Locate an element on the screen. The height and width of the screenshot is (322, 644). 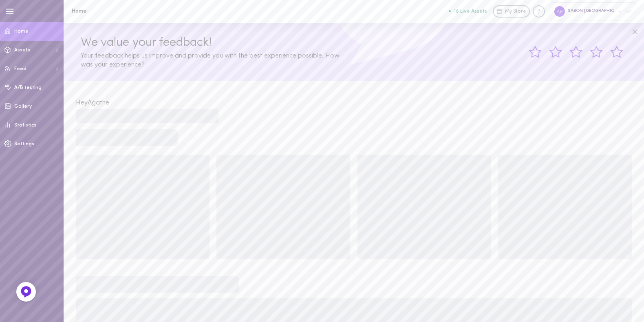
a: 18 Live Assets is located at coordinates (471, 11).